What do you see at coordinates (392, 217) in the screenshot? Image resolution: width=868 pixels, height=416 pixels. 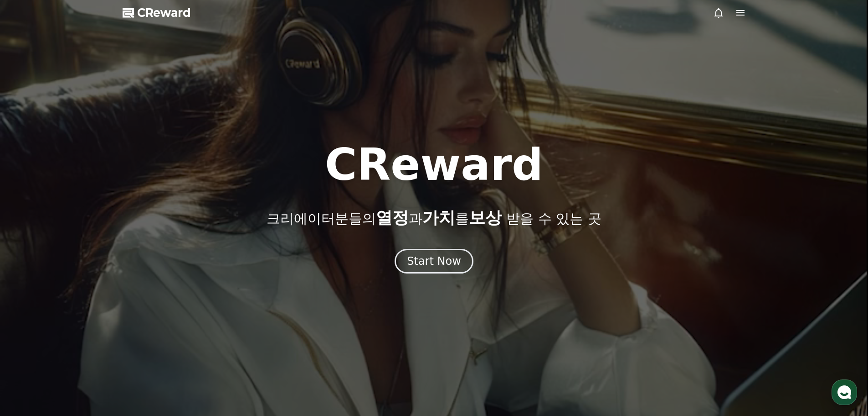 I see `span: 열정` at bounding box center [392, 217].